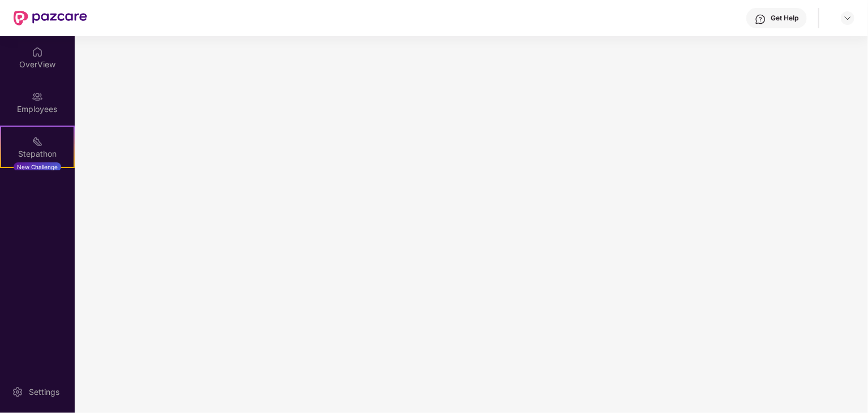 This screenshot has width=868, height=413. Describe the element at coordinates (848, 19) in the screenshot. I see `img: svg+xml;base64,PHN2ZyBpZD0iRHJvcGRvd24tMzJ4MzIiIHhtbG5zPSJodHRwOi8vd3d3LnczLm9yZy8yMDAwL3N2ZyIgd2...` at that location.